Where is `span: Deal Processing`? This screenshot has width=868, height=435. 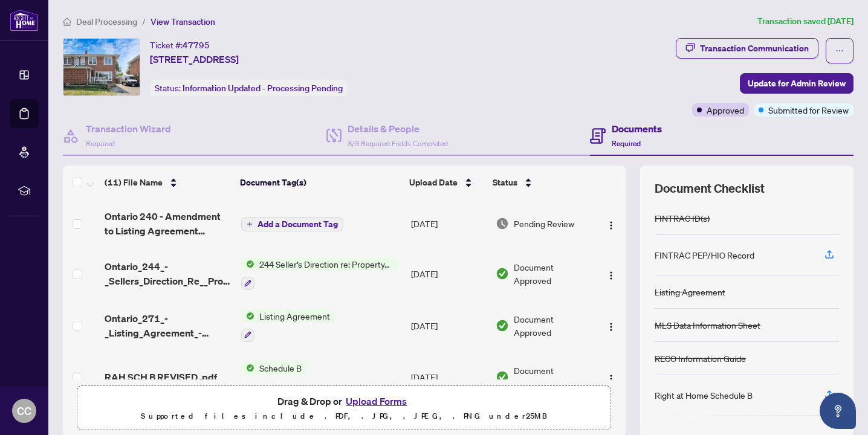 span: Deal Processing is located at coordinates (106, 22).